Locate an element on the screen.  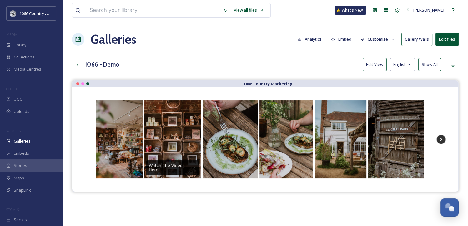
span: Stories is located at coordinates (20, 165).